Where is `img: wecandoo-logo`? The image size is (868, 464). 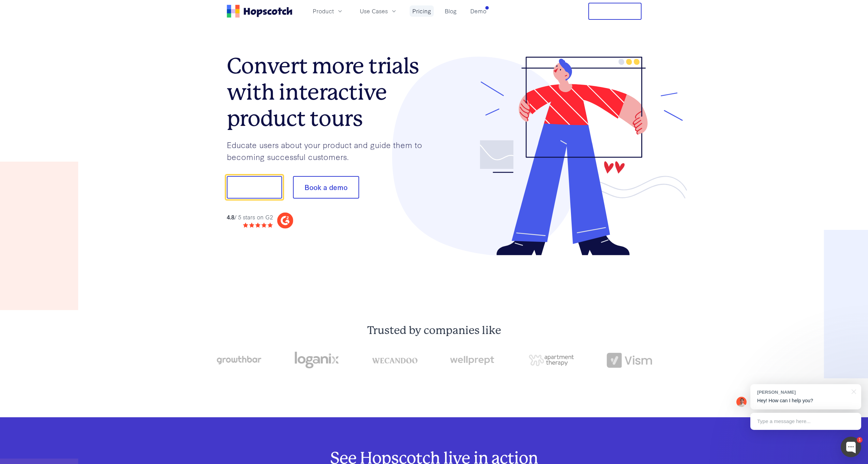
img: wecandoo-logo is located at coordinates (394, 359).